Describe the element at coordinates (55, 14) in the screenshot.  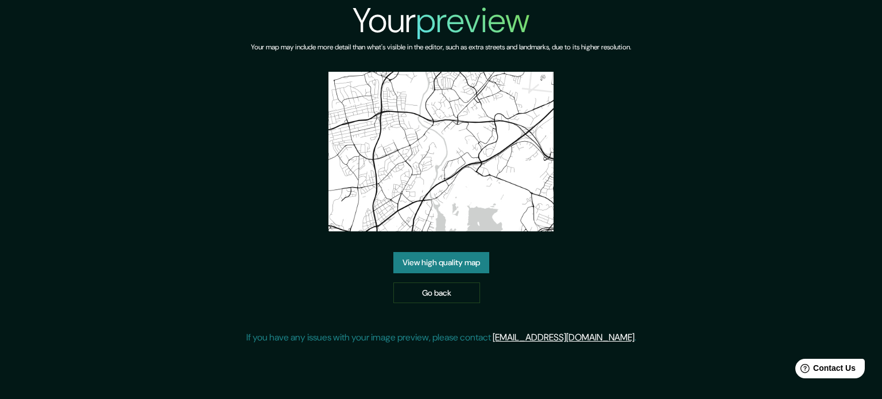
I see `span: Contact Us` at that location.